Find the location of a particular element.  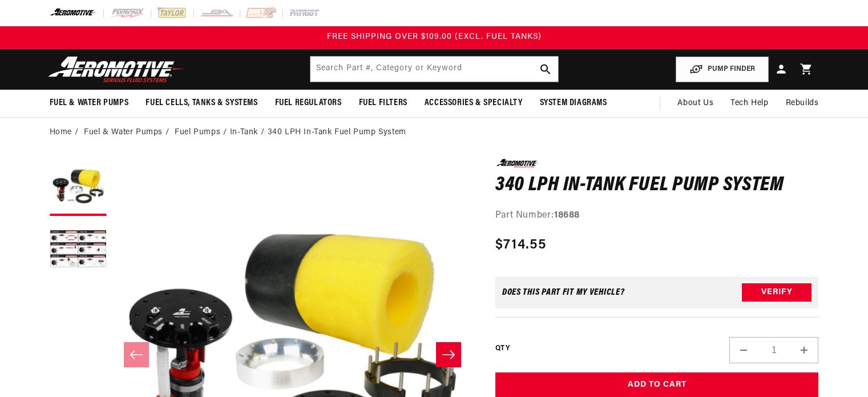

button: search button is located at coordinates (546, 69).